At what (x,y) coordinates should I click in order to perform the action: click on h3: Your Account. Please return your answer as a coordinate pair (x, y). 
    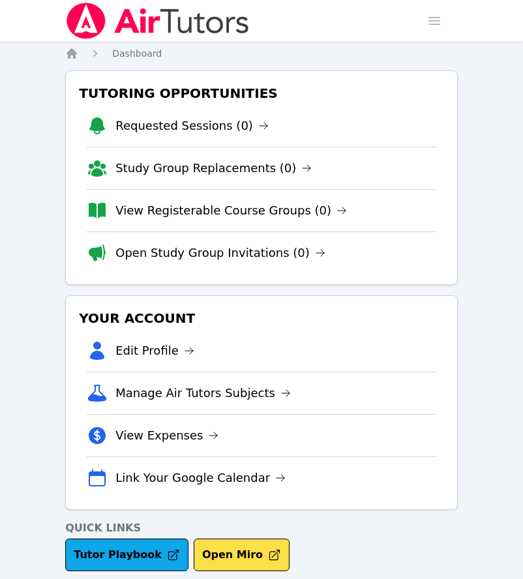
    Looking at the image, I should click on (262, 318).